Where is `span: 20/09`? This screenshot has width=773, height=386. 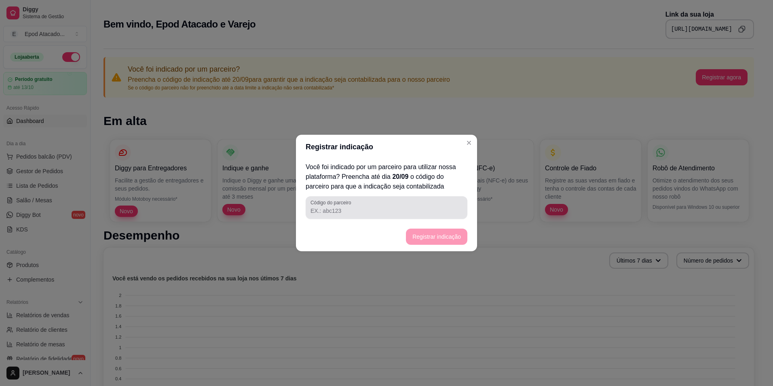
span: 20/09 is located at coordinates (401, 176).